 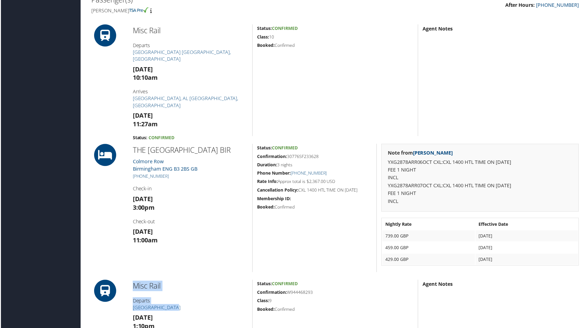 I want to click on h5: 30776SF233628, so click(x=315, y=157).